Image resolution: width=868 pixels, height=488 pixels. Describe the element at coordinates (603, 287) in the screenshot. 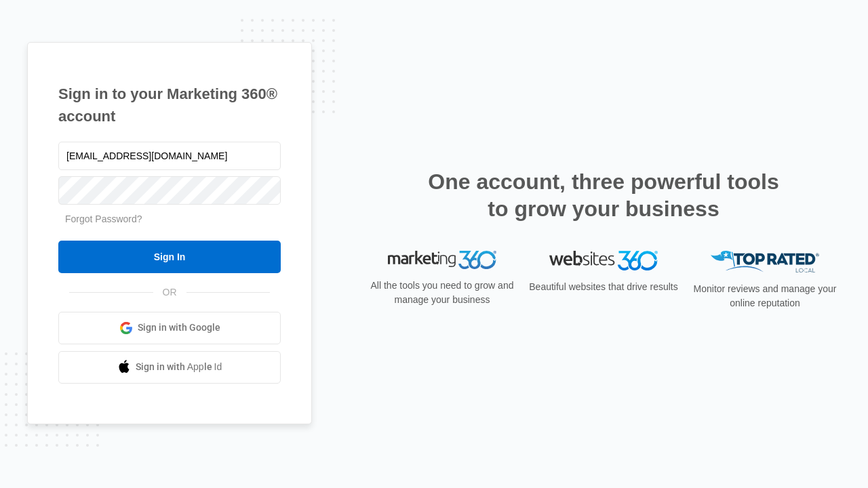

I see `p: Beautiful websites that drive results` at that location.